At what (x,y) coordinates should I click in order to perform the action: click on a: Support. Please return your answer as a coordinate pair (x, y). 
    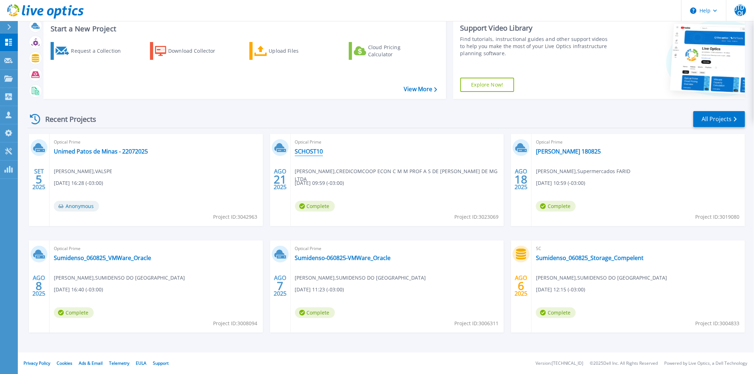
    Looking at the image, I should click on (161, 363).